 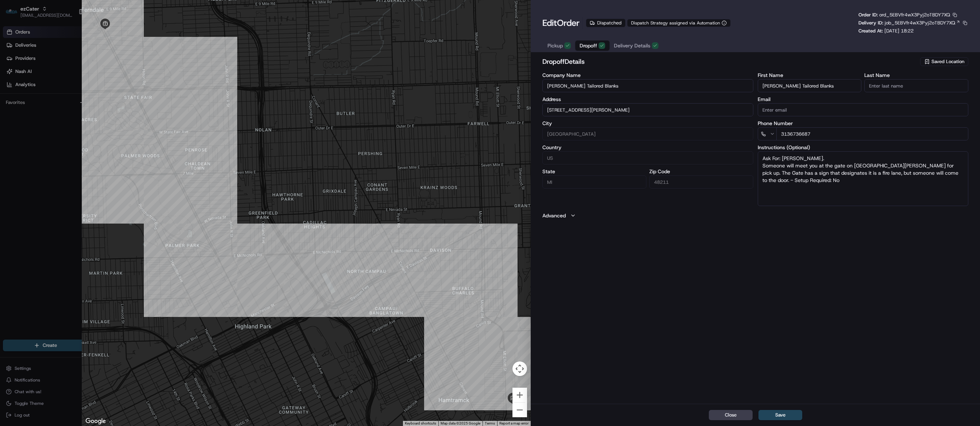 What do you see at coordinates (886, 31) in the screenshot?
I see `p: Created At:` at bounding box center [886, 31].